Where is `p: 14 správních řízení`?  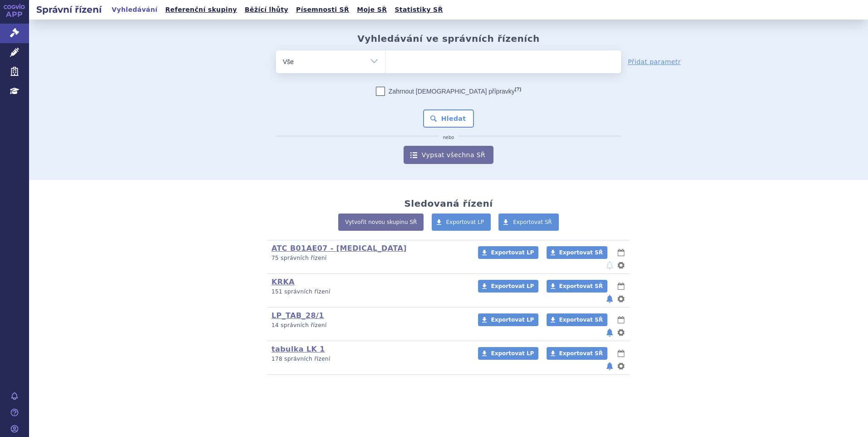 p: 14 správních řízení is located at coordinates (369, 325).